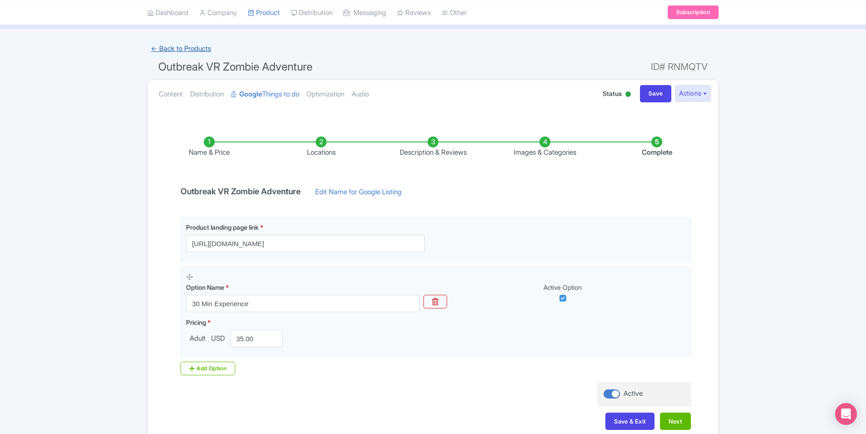  I want to click on input: Option Name, so click(303, 303).